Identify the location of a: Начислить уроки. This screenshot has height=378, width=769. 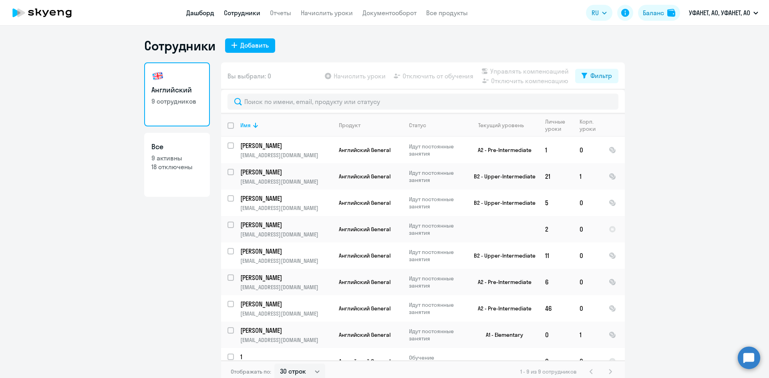
(327, 13).